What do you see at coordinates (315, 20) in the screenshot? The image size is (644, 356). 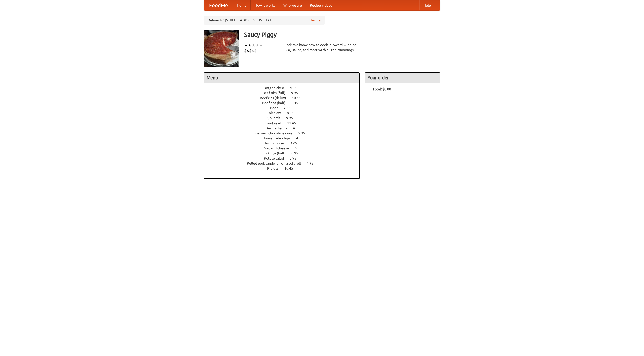 I see `a: Change` at bounding box center [315, 20].